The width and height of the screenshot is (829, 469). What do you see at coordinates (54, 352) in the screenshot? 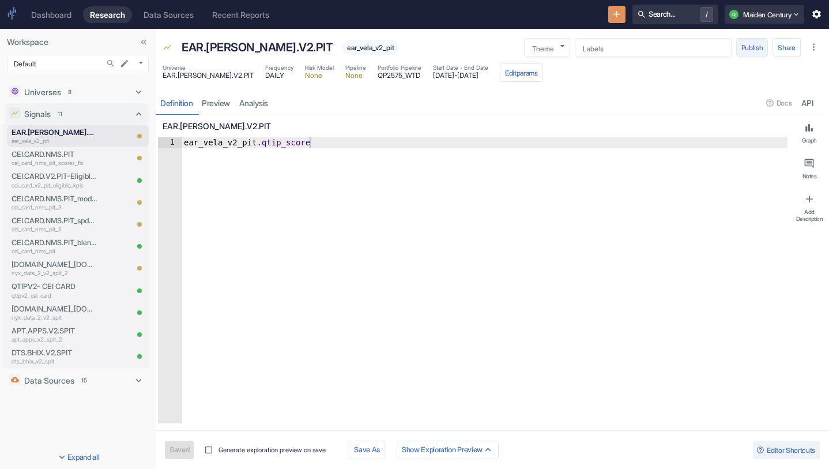
I see `p: DTS.BHIX.V2.SPIT` at bounding box center [54, 352].